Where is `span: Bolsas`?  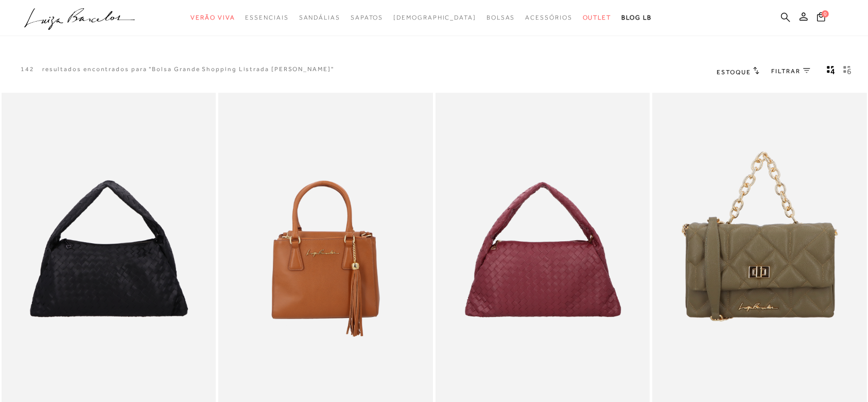 span: Bolsas is located at coordinates (501, 18).